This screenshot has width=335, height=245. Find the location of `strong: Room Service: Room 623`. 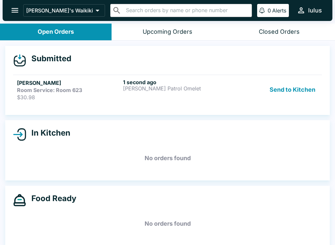

strong: Room Service: Room 623 is located at coordinates (49, 90).